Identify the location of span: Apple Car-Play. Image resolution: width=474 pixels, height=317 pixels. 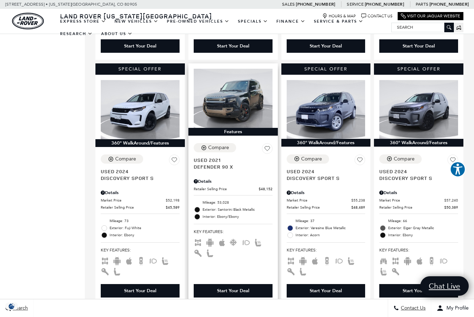
(222, 242).